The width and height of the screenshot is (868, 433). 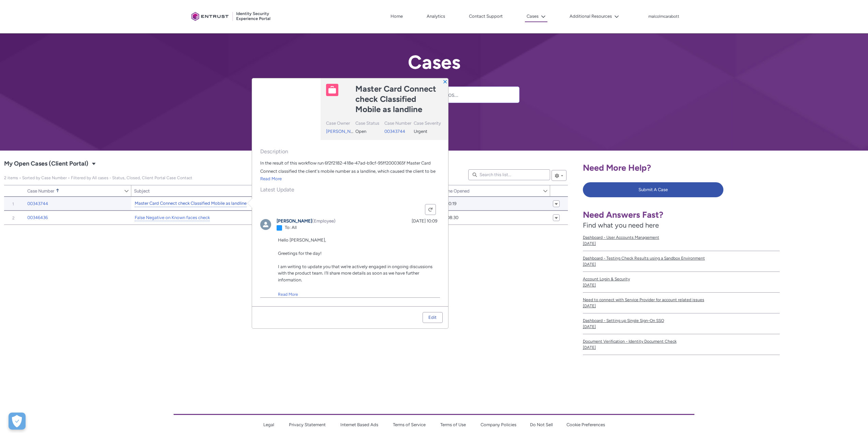 What do you see at coordinates (617, 168) in the screenshot?
I see `span: Need More Help?` at bounding box center [617, 168].